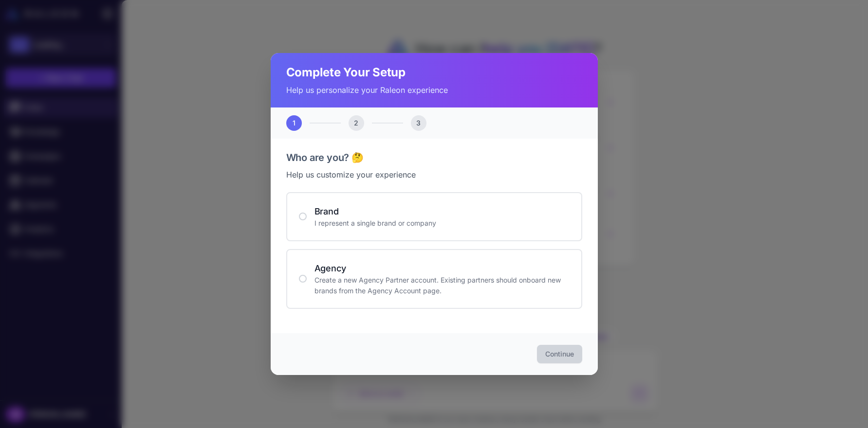 This screenshot has width=868, height=428. I want to click on h3: Who are you? 🤔, so click(434, 158).